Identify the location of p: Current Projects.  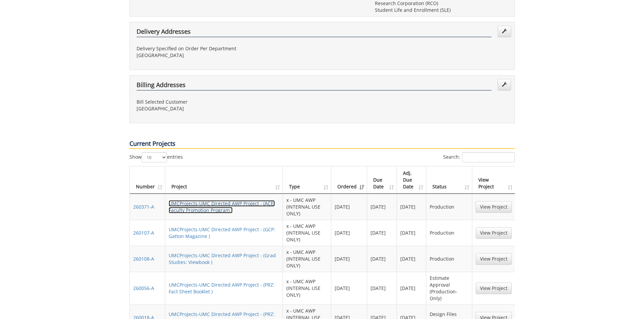
(322, 144).